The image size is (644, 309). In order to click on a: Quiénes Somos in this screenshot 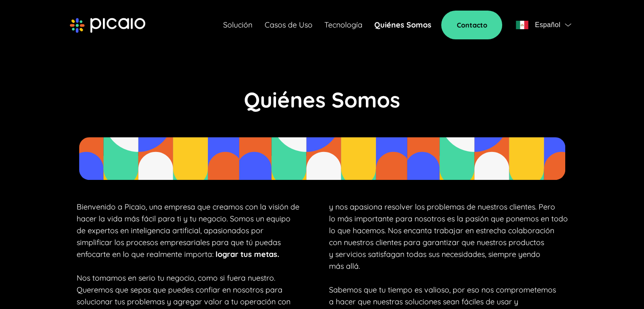, I will do `click(402, 25)`.